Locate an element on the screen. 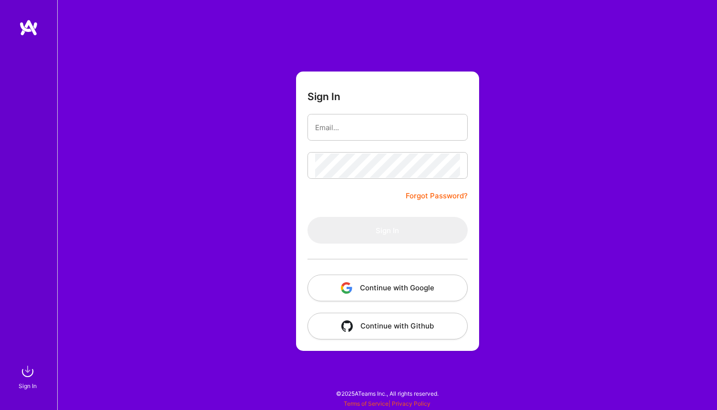 Image resolution: width=717 pixels, height=410 pixels. a: Forgot Password? is located at coordinates (437, 196).